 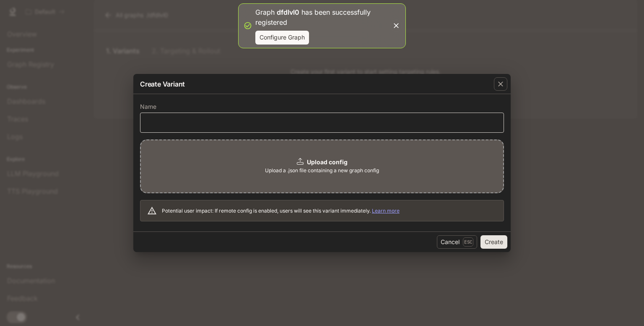 I want to click on p: Name, so click(x=148, y=107).